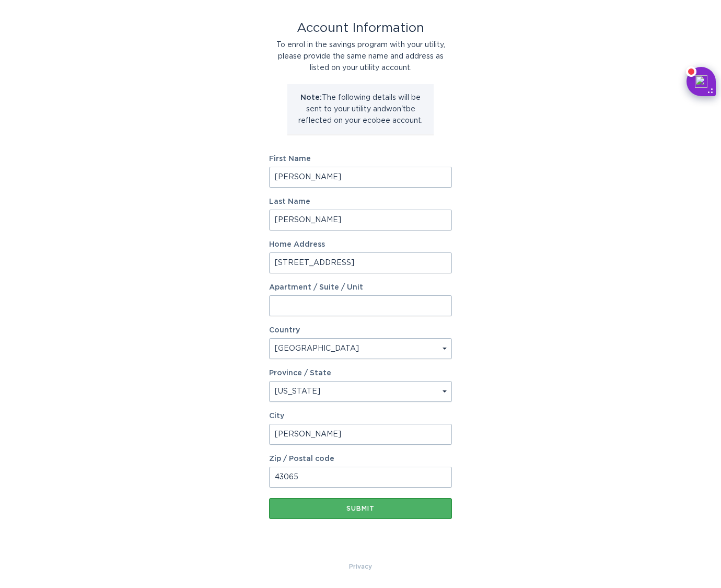 The width and height of the screenshot is (721, 588). Describe the element at coordinates (300, 373) in the screenshot. I see `label: Province / State` at that location.